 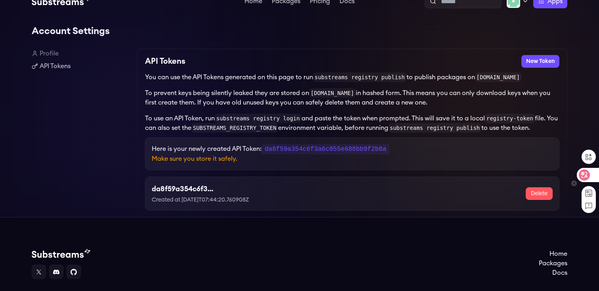 What do you see at coordinates (553, 264) in the screenshot?
I see `a: Packages` at bounding box center [553, 264].